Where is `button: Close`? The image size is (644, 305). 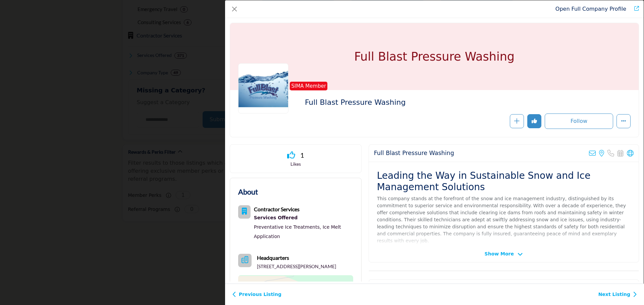
button: Close is located at coordinates (234, 9).